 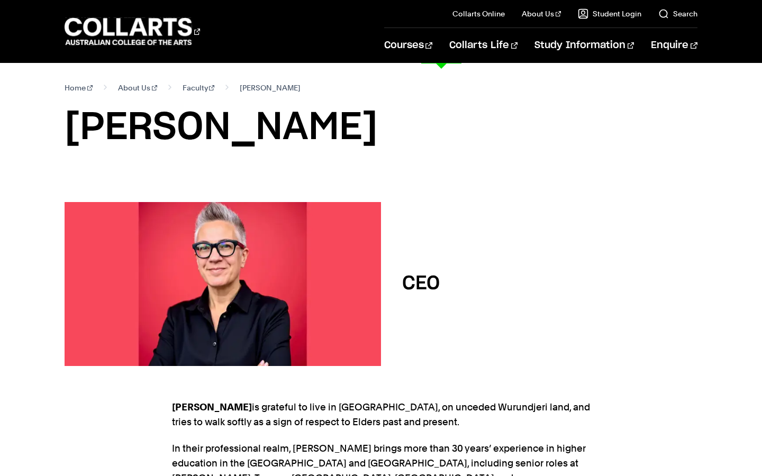 I want to click on a: Faculty, so click(x=199, y=88).